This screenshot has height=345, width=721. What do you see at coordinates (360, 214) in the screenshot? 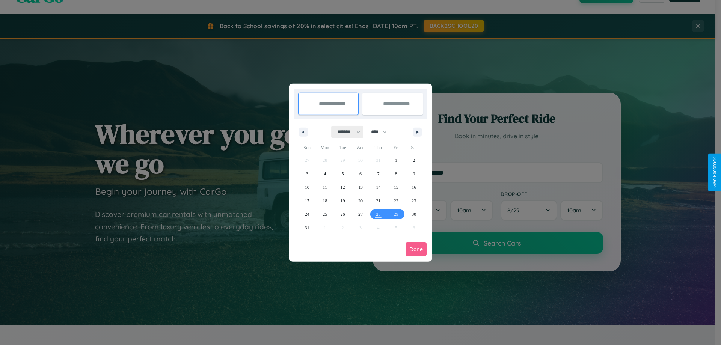
I see `button: 27` at bounding box center [360, 214].